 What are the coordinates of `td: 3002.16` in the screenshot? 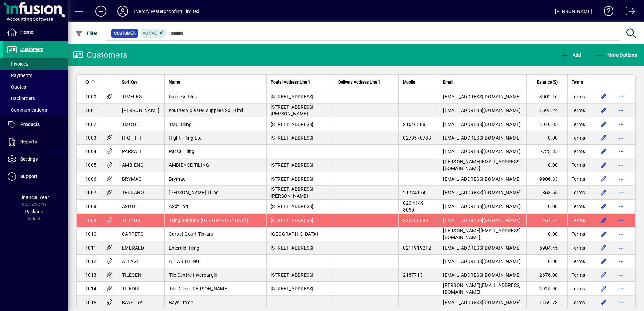 It's located at (546, 97).